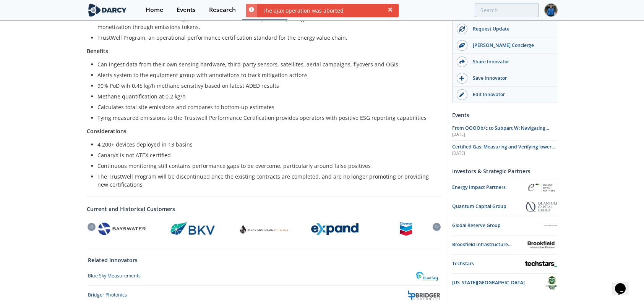 The height and width of the screenshot is (303, 644). Describe the element at coordinates (505, 131) in the screenshot. I see `a: From OOOOb/c to Subpart W: Navigating Regulatory Compliance through Technology and Emissions Data...` at that location.